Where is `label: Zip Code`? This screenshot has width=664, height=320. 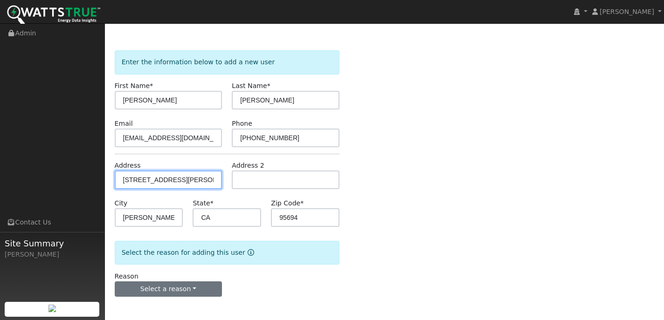 label: Zip Code is located at coordinates (287, 203).